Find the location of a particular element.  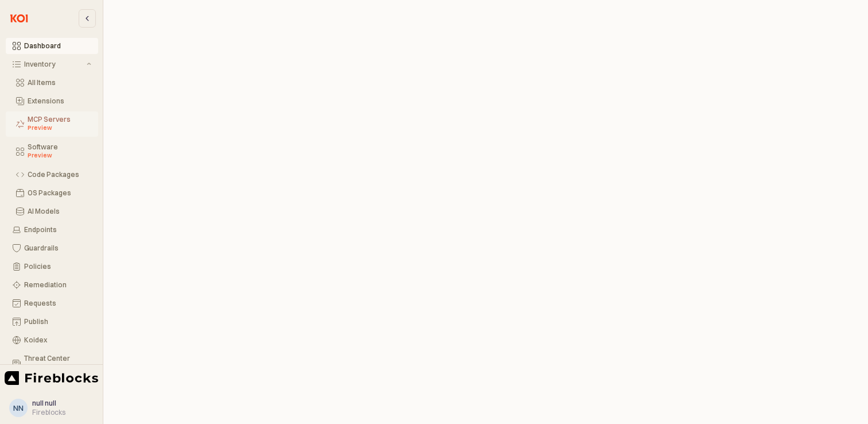

button: Publish is located at coordinates (51, 322).